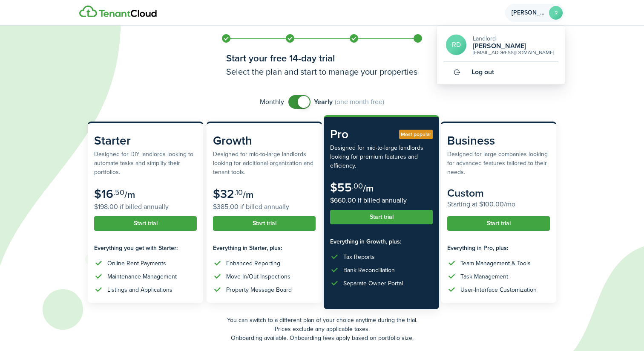  I want to click on avatar-text: RD, so click(456, 45).